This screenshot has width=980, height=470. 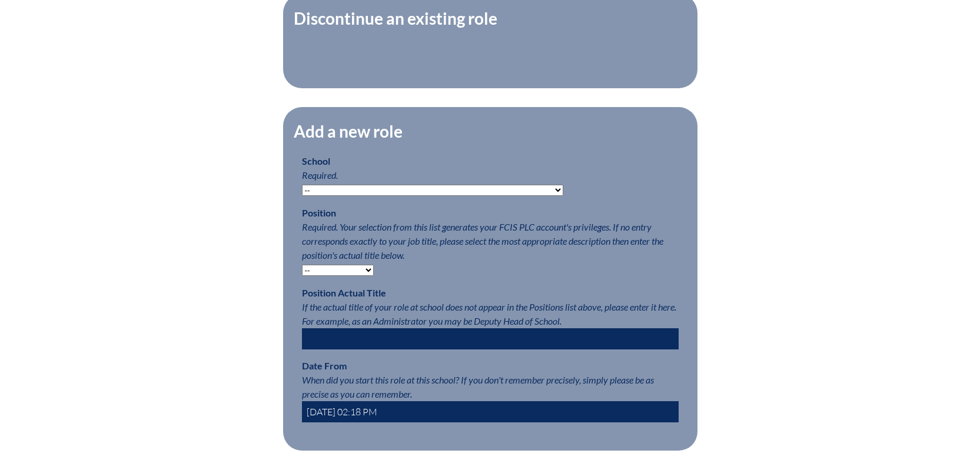 What do you see at coordinates (478, 386) in the screenshot?
I see `span: When did you start this role at this school? If you don't remember precisely, simply please be as...` at bounding box center [478, 386].